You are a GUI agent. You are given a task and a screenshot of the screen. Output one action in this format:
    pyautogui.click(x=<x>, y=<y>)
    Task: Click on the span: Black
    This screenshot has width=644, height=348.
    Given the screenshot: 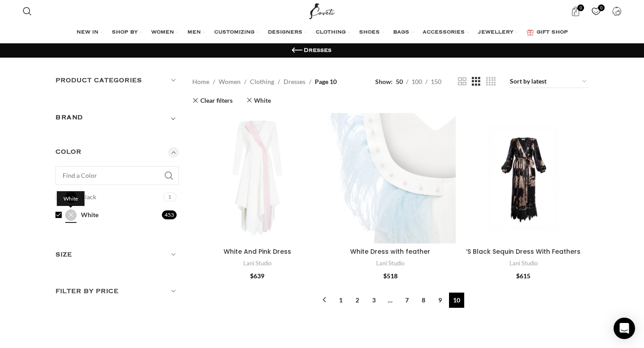 What is the action you would take?
    pyautogui.click(x=88, y=197)
    